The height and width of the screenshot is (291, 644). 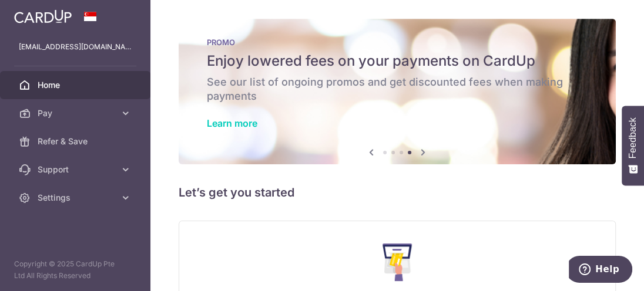 What do you see at coordinates (397, 263) in the screenshot?
I see `img: Make Payment` at bounding box center [397, 263].